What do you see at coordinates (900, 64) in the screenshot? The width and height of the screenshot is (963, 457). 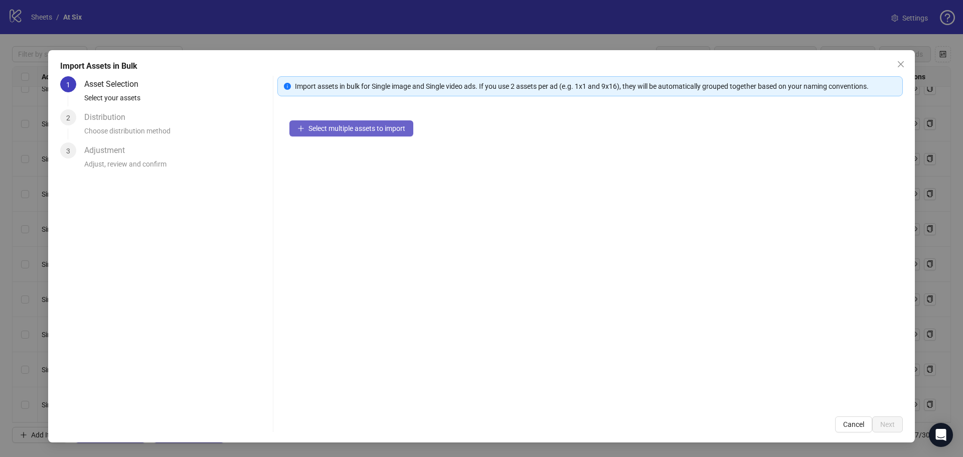 I see `span: close` at bounding box center [900, 64].